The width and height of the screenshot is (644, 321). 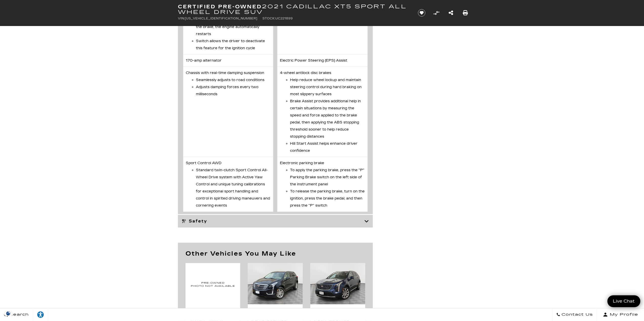 What do you see at coordinates (275, 284) in the screenshot?
I see `img: 2018 Cadillac XT5 Luxury AWD` at bounding box center [275, 284].